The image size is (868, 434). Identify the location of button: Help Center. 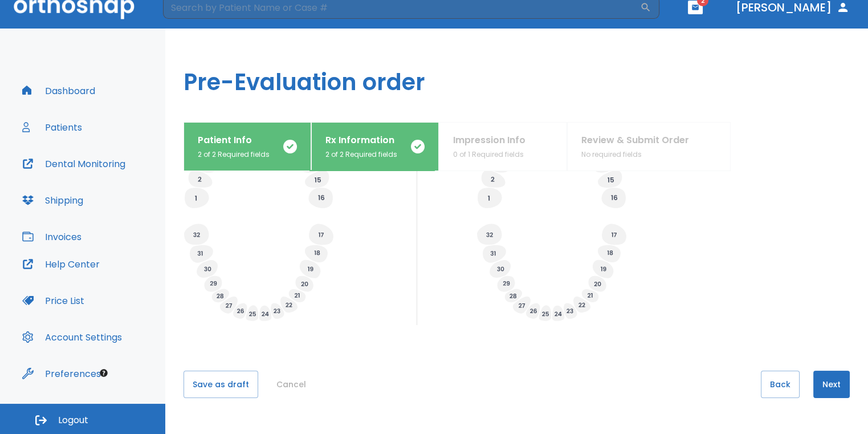
(61, 264).